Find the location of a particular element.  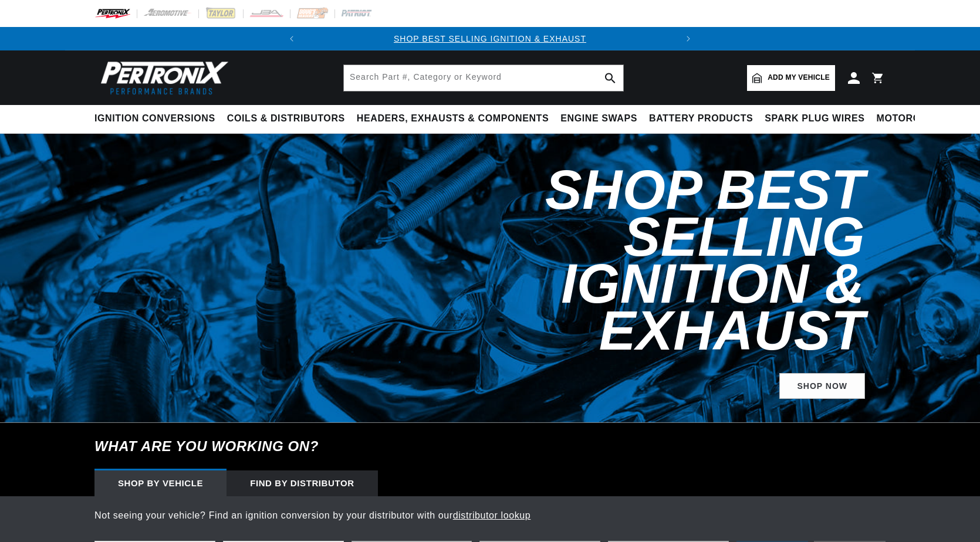

img: Pertronix is located at coordinates (162, 77).